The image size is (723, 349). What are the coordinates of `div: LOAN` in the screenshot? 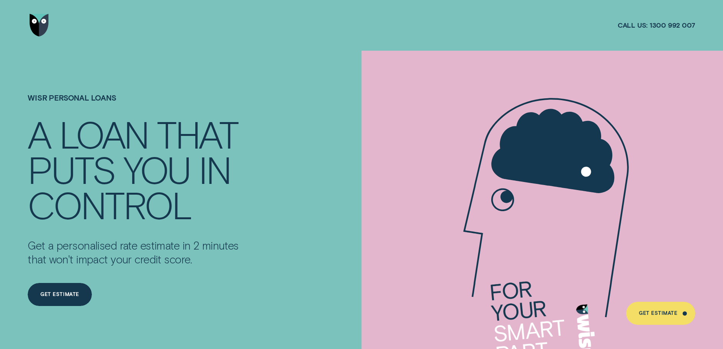 It's located at (104, 134).